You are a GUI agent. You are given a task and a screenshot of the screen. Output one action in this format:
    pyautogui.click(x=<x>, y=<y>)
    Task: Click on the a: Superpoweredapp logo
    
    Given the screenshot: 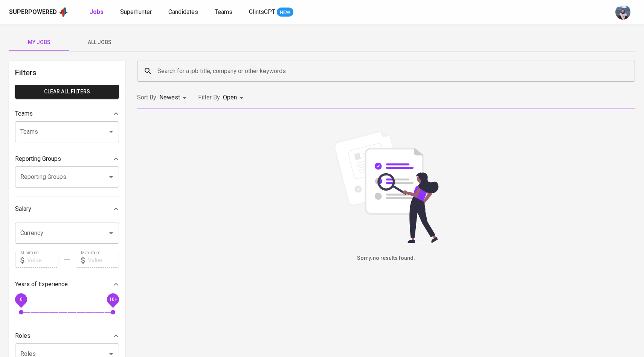 What is the action you would take?
    pyautogui.click(x=39, y=12)
    